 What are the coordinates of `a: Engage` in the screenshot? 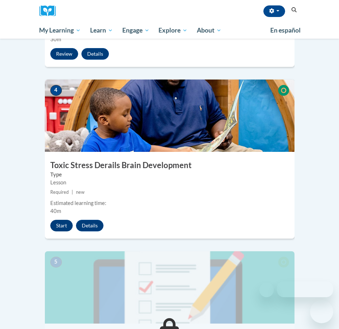 It's located at (136, 30).